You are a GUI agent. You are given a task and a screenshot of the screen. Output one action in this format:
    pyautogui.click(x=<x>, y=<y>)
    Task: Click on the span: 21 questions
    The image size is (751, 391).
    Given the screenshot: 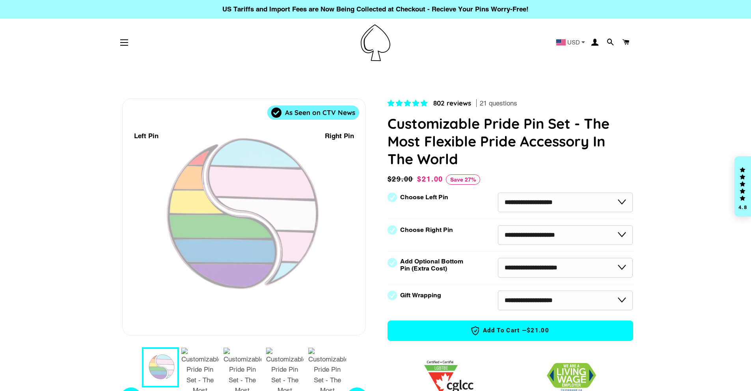 What is the action you would take?
    pyautogui.click(x=498, y=104)
    